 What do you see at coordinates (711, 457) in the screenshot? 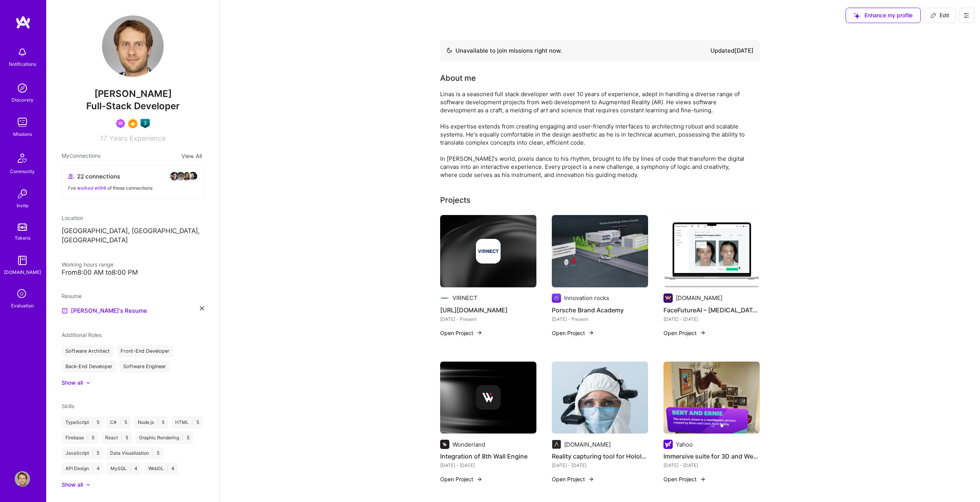
I see `h4: Immersive suite for 3D and WebAR experiences.` at bounding box center [711, 457].